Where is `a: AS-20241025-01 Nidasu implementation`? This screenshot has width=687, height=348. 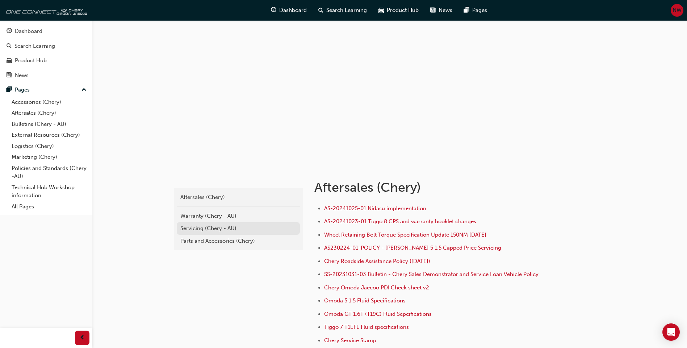
a: AS-20241025-01 Nidasu implementation is located at coordinates (375, 209).